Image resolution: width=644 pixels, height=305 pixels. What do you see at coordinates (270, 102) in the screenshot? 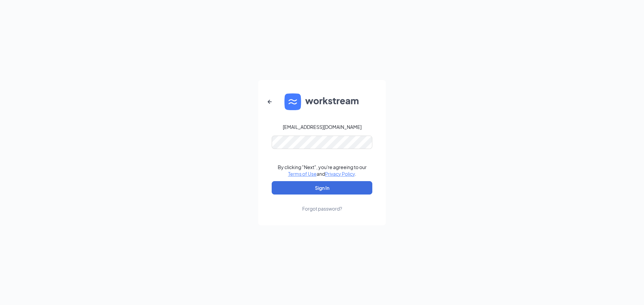
I see `svg: ArrowLeftNew` at bounding box center [270, 102].